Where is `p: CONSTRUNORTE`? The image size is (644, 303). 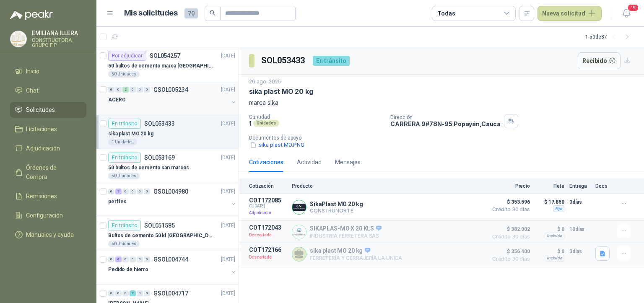
p: CONSTRUNORTE is located at coordinates (336, 211).